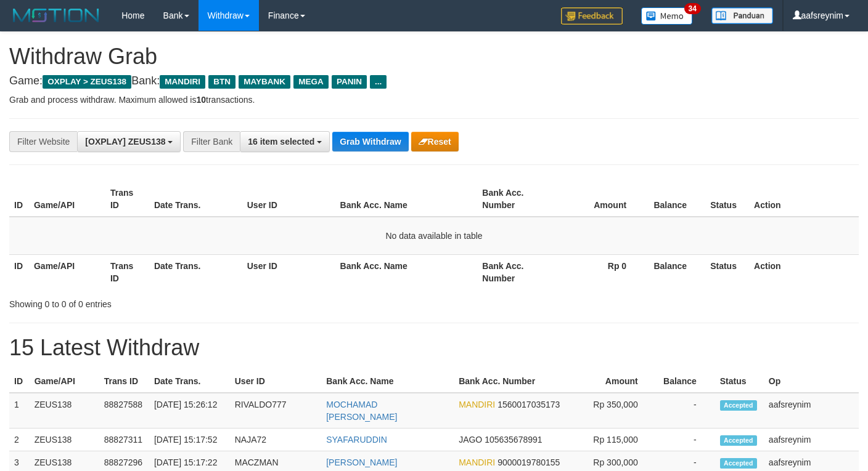 The height and width of the screenshot is (471, 868). Describe the element at coordinates (692, 9) in the screenshot. I see `span: 34` at that location.